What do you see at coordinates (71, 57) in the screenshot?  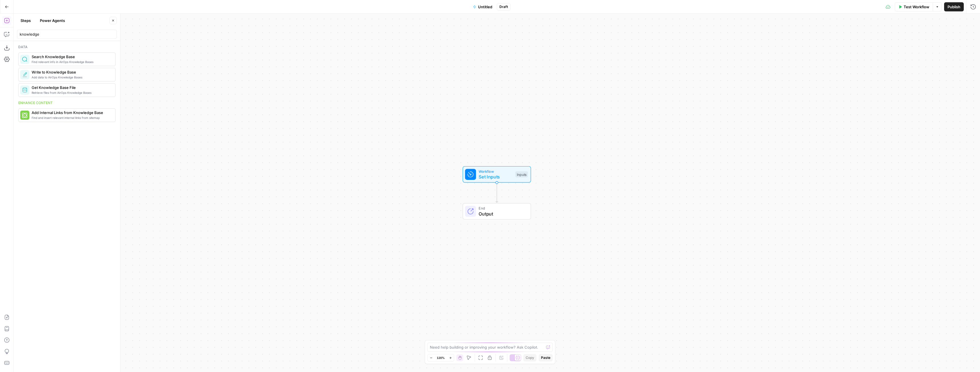 I see `span: Search Knowledge Base` at bounding box center [71, 57].